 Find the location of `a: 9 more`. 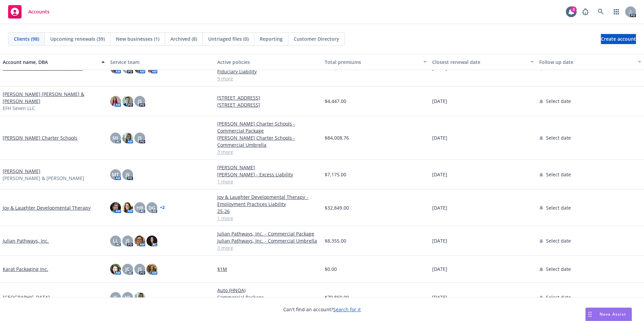

a: 9 more is located at coordinates (268, 78).